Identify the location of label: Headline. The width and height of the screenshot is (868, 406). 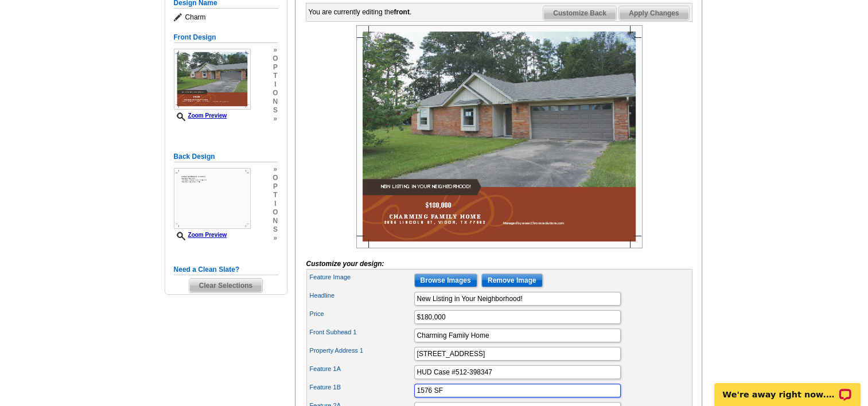
(362, 295).